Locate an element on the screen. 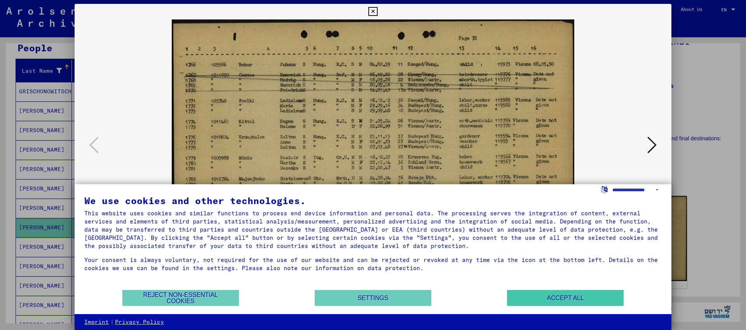  button: Accept all is located at coordinates (565, 298).